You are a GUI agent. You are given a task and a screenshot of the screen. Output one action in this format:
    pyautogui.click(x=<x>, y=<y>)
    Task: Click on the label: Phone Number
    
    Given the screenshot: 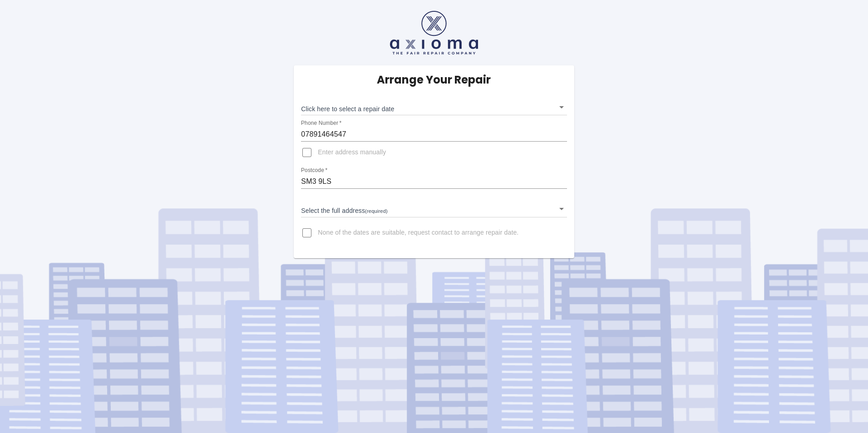 What is the action you would take?
    pyautogui.click(x=321, y=123)
    